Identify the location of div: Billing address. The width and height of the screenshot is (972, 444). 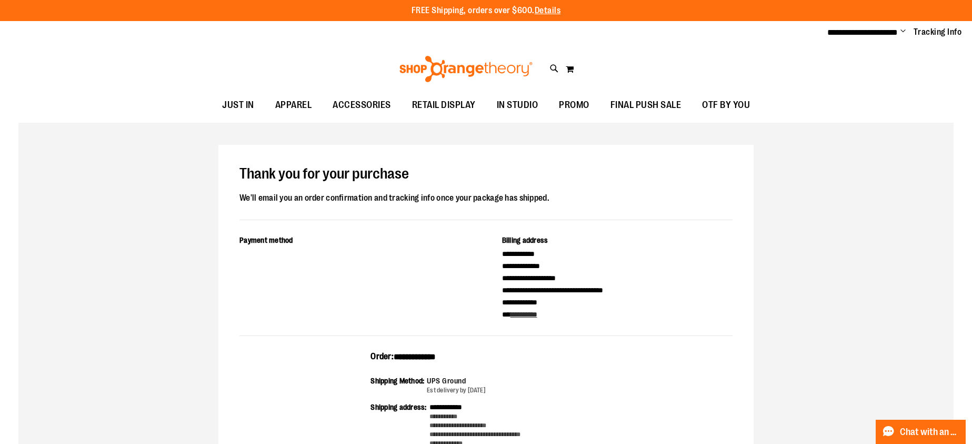
(617, 241).